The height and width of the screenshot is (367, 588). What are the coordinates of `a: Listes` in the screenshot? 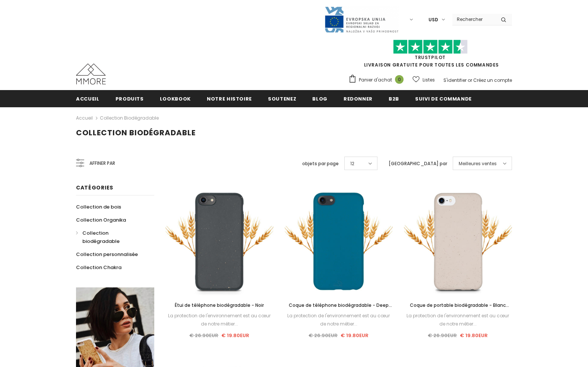 It's located at (424, 79).